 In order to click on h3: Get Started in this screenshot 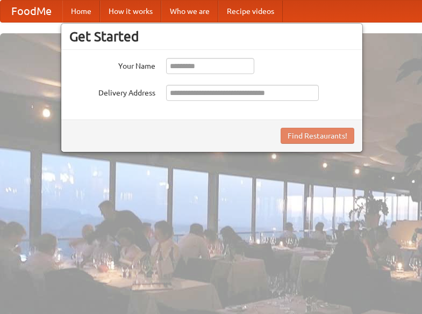, I will do `click(212, 37)`.